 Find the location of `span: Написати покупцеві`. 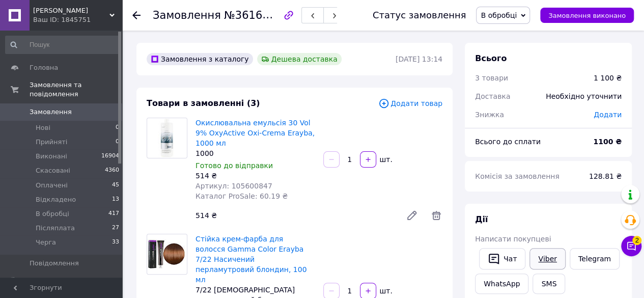

span: Написати покупцеві is located at coordinates (513, 239).